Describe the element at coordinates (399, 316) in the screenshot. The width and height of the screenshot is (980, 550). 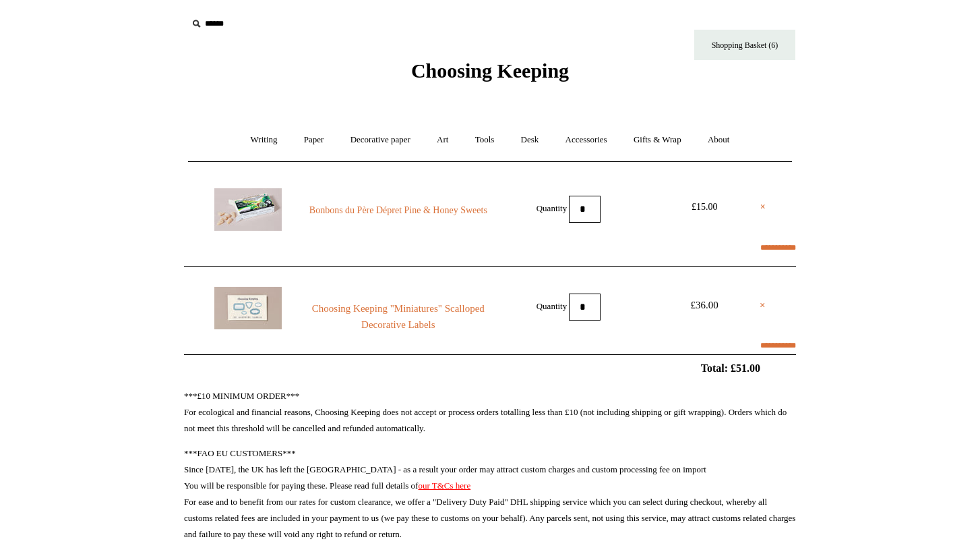
I see `a: Choosing Keeping "Miniatures" Scalloped Decorative Labels` at that location.